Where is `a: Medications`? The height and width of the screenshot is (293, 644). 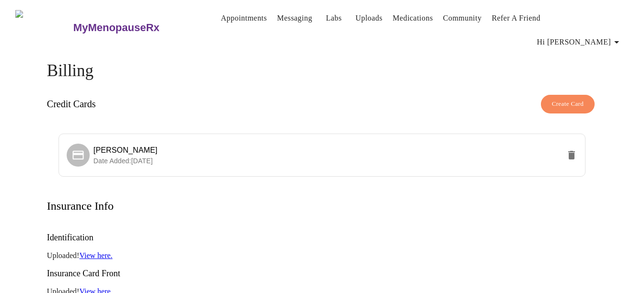 a: Medications is located at coordinates (413, 18).